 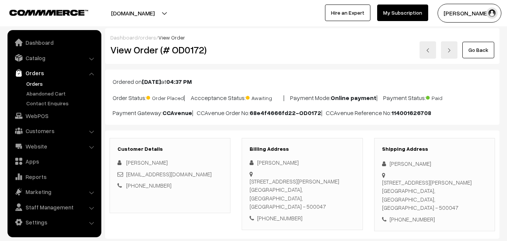 What do you see at coordinates (172, 37) in the screenshot?
I see `span: View Order` at bounding box center [172, 37].